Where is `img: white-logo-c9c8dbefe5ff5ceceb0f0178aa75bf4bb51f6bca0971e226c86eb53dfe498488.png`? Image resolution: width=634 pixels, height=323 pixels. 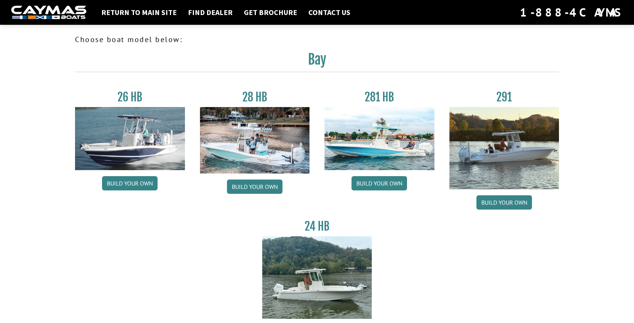 img: white-logo-c9c8dbefe5ff5ceceb0f0178aa75bf4bb51f6bca0971e226c86eb53dfe498488.png is located at coordinates (49, 12).